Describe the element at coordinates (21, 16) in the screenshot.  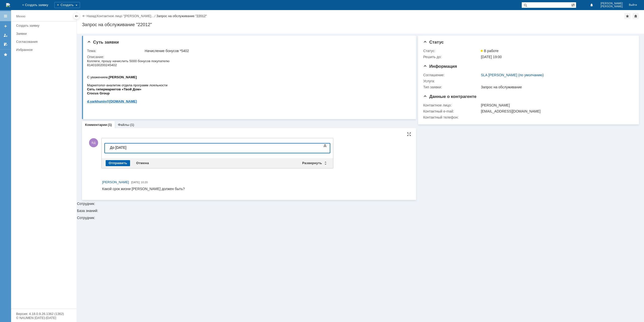
I see `div: Меню` at that location.